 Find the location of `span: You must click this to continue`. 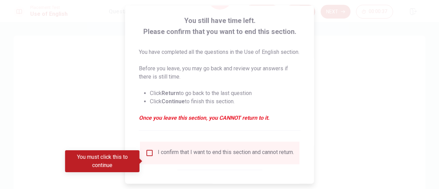

span: You must click this to continue is located at coordinates (150, 153).